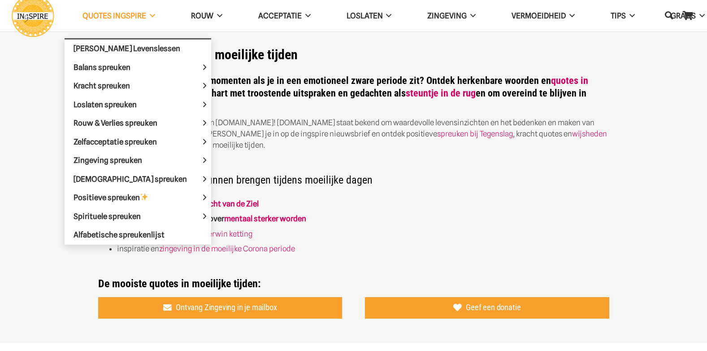 The image size is (707, 351). Describe the element at coordinates (369, 16) in the screenshot. I see `a: Loslaten` at that location.